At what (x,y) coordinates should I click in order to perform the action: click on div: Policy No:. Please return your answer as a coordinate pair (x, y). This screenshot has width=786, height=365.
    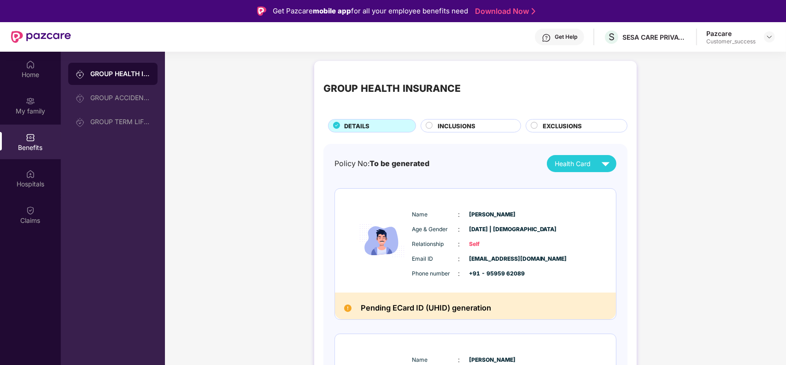
    Looking at the image, I should click on (382, 163).